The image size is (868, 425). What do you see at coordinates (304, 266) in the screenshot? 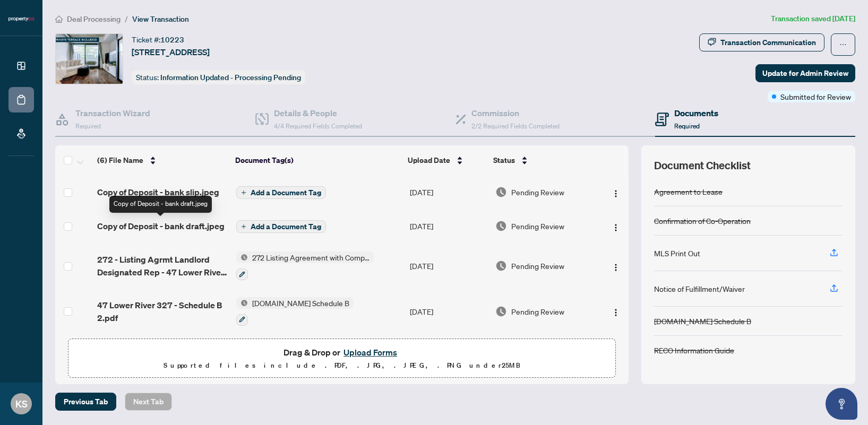
I see `button: Status Icon272 Listing Agreement with Company Schedule A` at bounding box center [304, 266].